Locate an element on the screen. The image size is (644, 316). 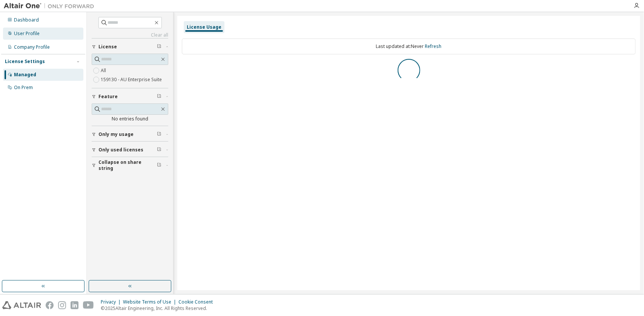
label: All is located at coordinates (104, 70).